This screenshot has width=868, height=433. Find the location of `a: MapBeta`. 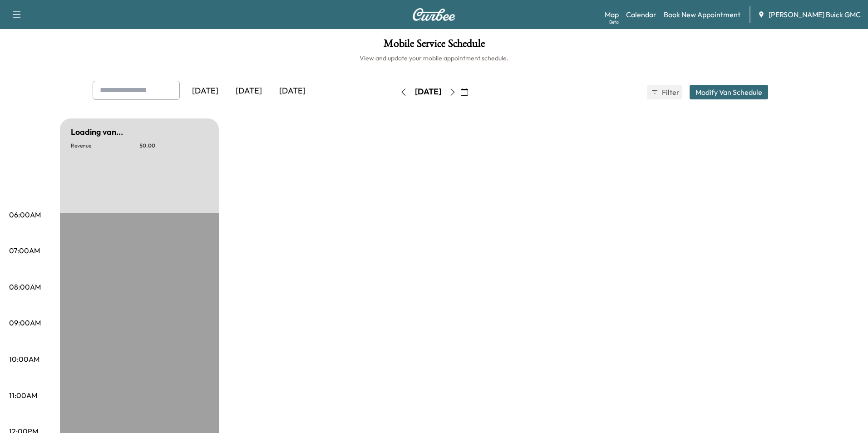

a: MapBeta is located at coordinates (612, 14).